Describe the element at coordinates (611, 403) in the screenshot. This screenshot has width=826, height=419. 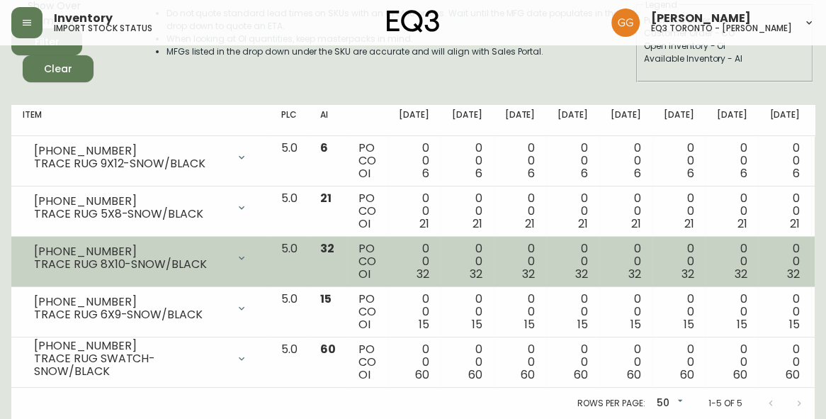
I see `p: Rows per page:` at that location.